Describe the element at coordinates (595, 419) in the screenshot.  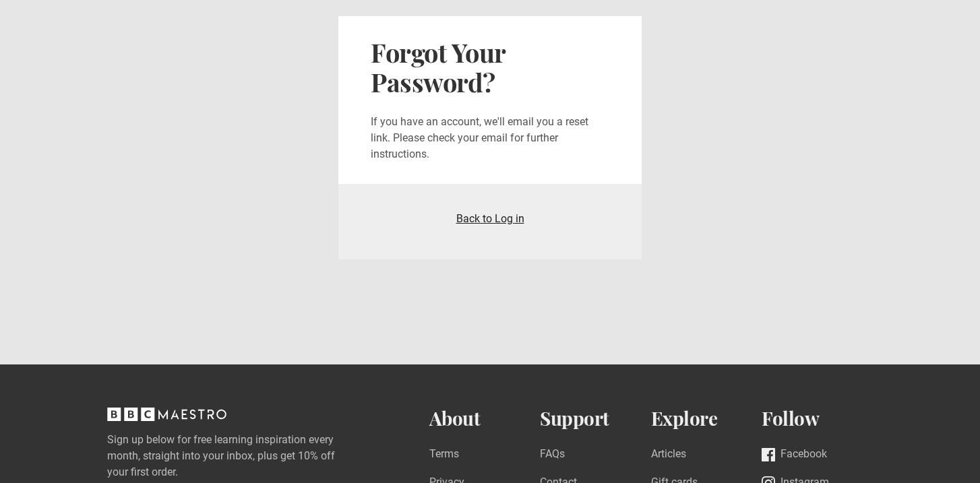
I see `h2: Support` at that location.